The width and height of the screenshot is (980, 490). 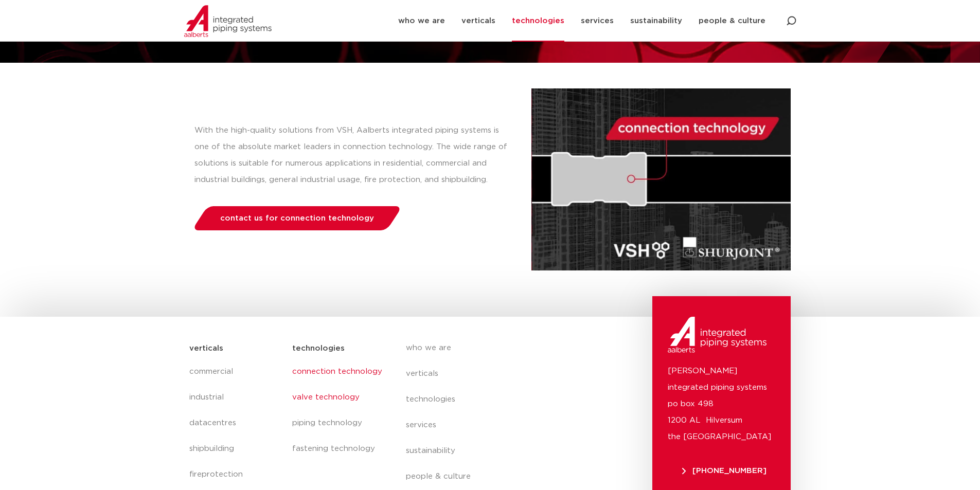 I want to click on a: who we are, so click(x=500, y=348).